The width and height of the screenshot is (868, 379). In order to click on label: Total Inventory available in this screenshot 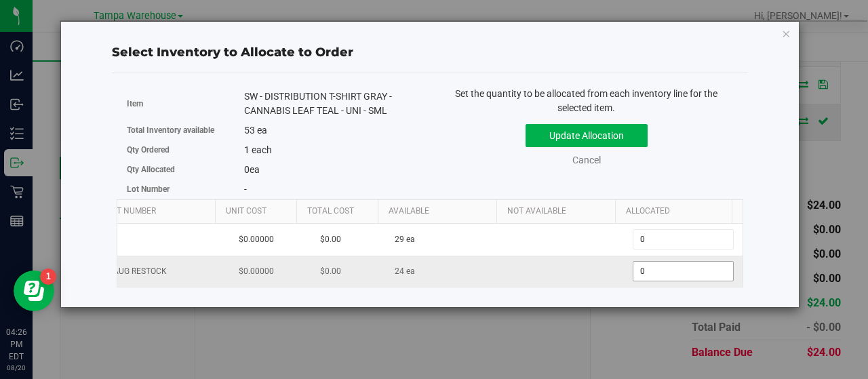, I will do `click(185, 130)`.